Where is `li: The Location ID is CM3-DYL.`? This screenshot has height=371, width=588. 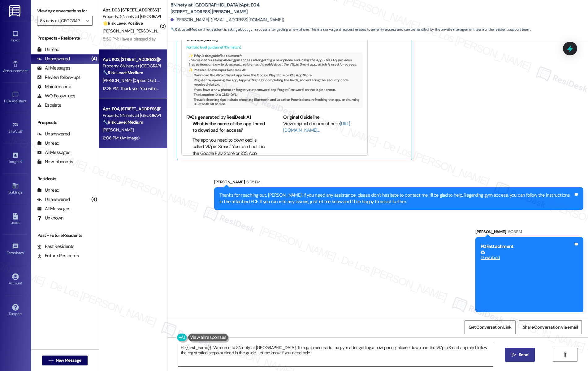 li: The Location ID is CM3-DYL. is located at coordinates (277, 94).